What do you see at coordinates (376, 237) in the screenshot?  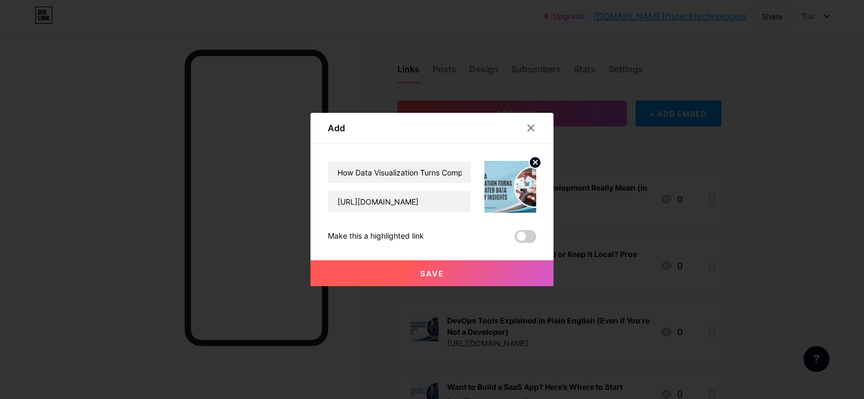 I see `div: Make this a highlighted link` at bounding box center [376, 237].